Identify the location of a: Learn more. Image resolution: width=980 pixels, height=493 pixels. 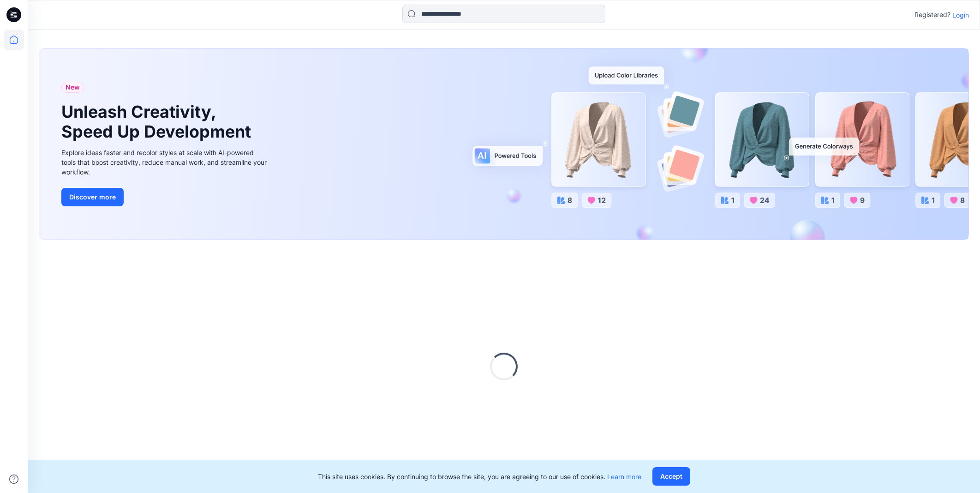
(624, 476).